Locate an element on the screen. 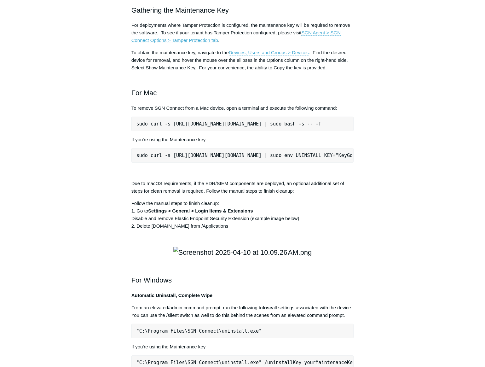 The width and height of the screenshot is (485, 367). a: Devices, Users and Groups > Devices is located at coordinates (269, 53).